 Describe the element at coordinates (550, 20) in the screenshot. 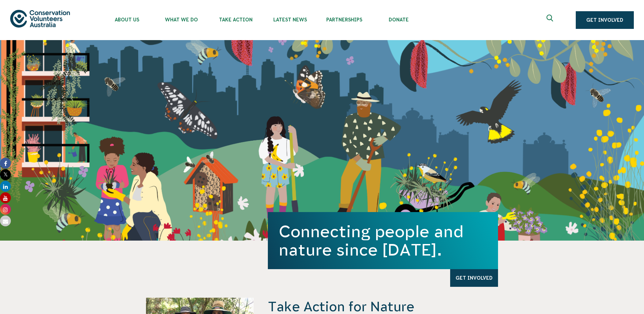

I see `span: Expand search box` at that location.